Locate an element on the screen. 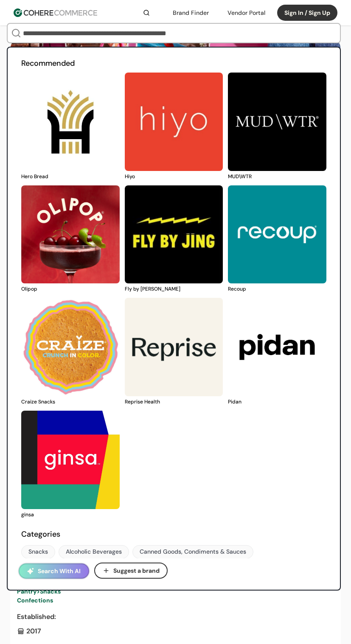 The image size is (351, 644). div: Established : is located at coordinates (176, 617).